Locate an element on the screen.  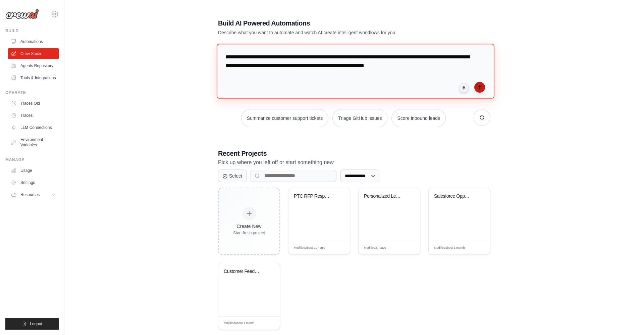
div: Manage is located at coordinates (32, 160).